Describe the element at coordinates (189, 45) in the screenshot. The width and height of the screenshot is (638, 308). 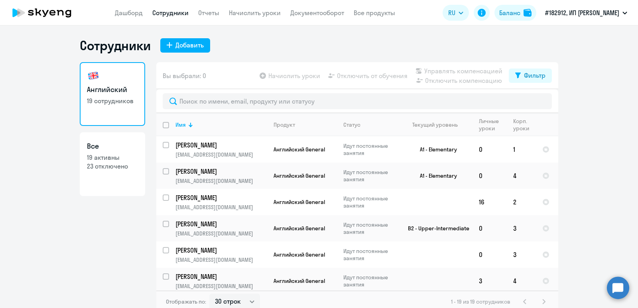
I see `div: Добавить` at that location.